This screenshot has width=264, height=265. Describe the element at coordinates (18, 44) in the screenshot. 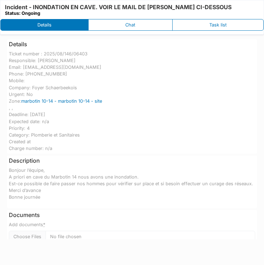

I see `h6: Details` at that location.